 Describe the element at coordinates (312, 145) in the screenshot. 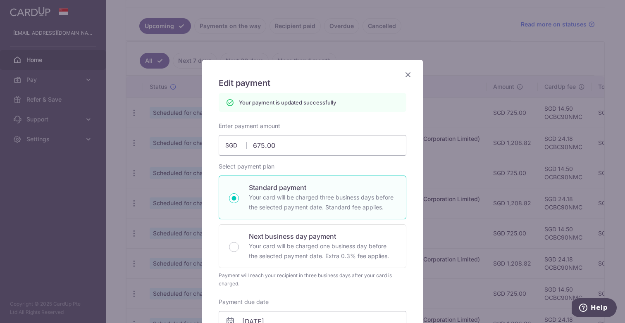

I see `input: 0.00` at that location.